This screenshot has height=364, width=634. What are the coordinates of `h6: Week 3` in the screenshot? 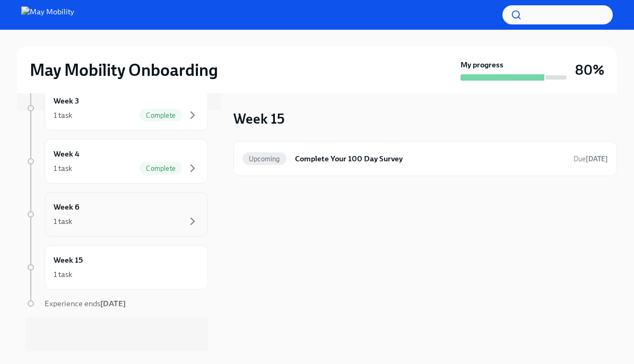 It's located at (66, 101).